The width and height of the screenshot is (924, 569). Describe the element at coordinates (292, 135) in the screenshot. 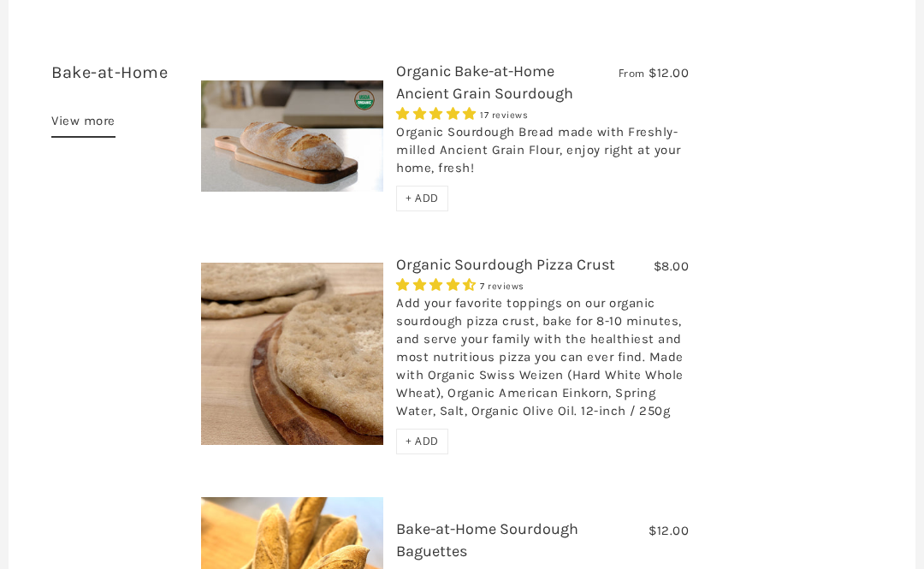

I see `img: Organic Bake-at-Home Ancient Grain Sourdough` at that location.